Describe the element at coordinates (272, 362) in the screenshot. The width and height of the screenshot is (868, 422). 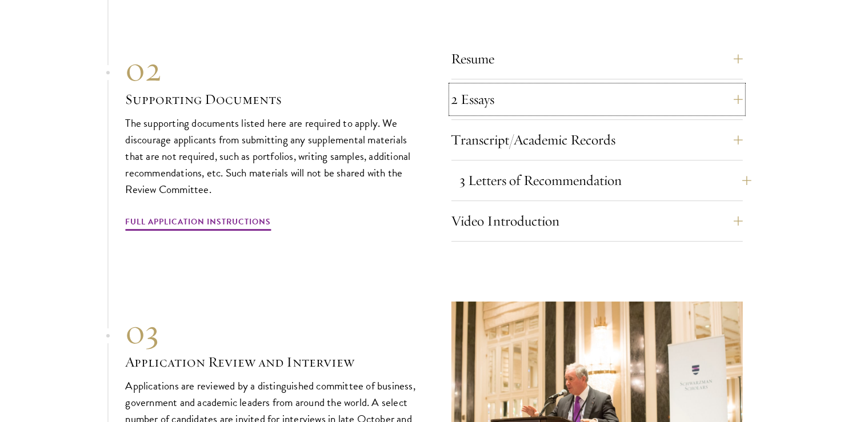
I see `h3: Application Review and Interview` at that location.